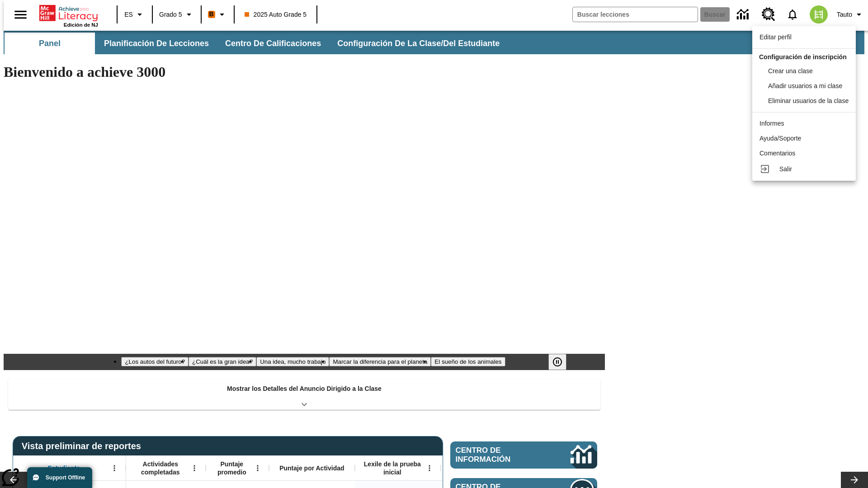  I want to click on span: Configuración de inscripción, so click(803, 57).